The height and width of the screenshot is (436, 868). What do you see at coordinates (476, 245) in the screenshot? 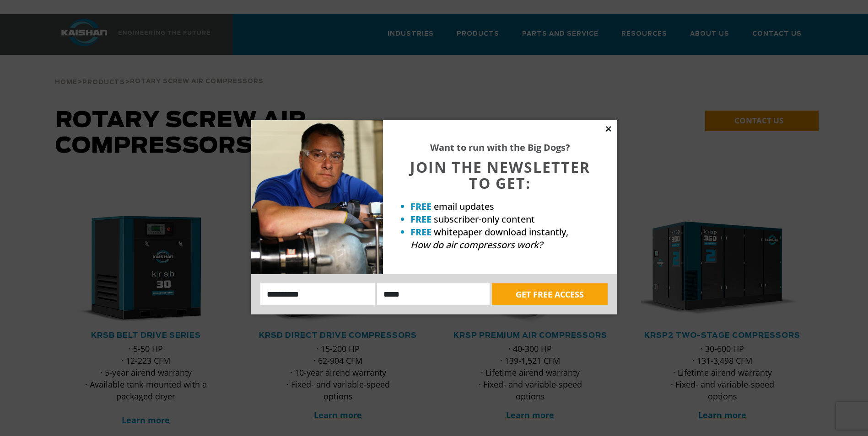
I see `em: How do air compressors work?` at bounding box center [476, 245].